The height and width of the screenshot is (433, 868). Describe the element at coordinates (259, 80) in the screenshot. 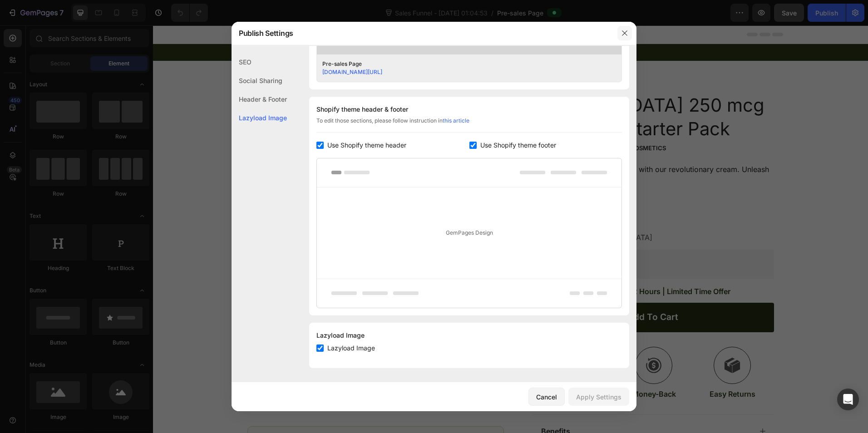

I see `div: Social Sharing` at that location.